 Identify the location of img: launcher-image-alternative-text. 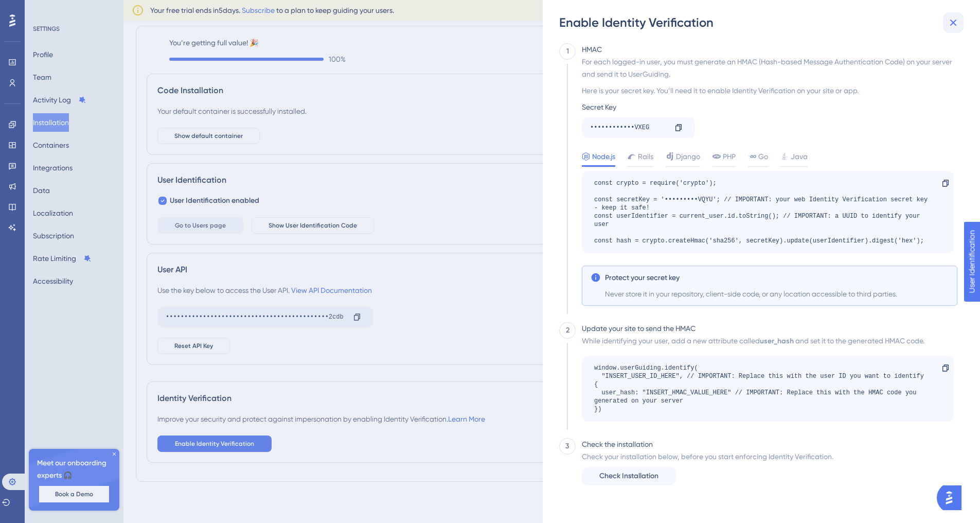
(13, 16).